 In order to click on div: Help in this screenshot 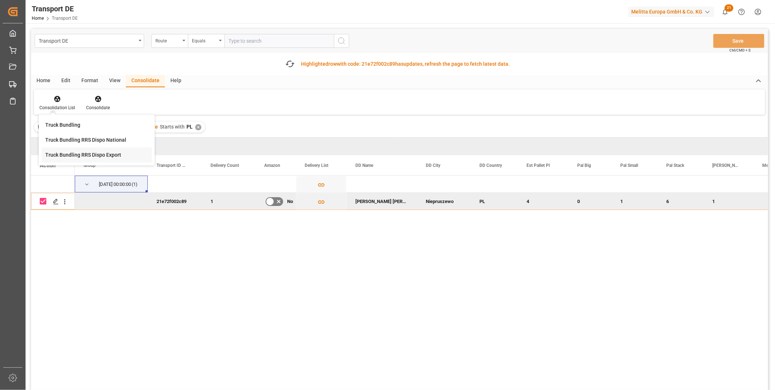, I will do `click(176, 81)`.